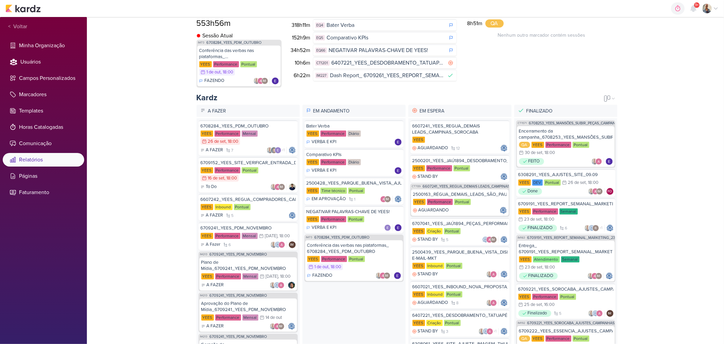 The height and width of the screenshot is (344, 724). What do you see at coordinates (534, 161) in the screenshot?
I see `p: FEITO` at bounding box center [534, 161].